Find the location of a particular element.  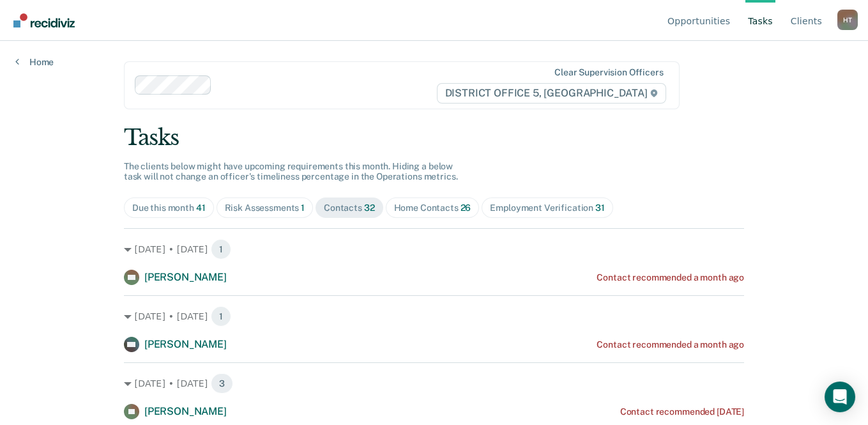

div: Due this month is located at coordinates (169, 208).